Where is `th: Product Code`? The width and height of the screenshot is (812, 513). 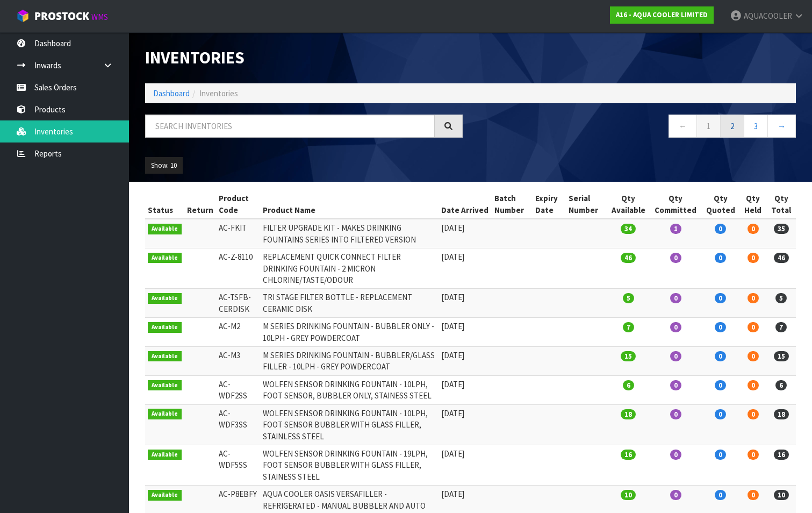 th: Product Code is located at coordinates (238, 204).